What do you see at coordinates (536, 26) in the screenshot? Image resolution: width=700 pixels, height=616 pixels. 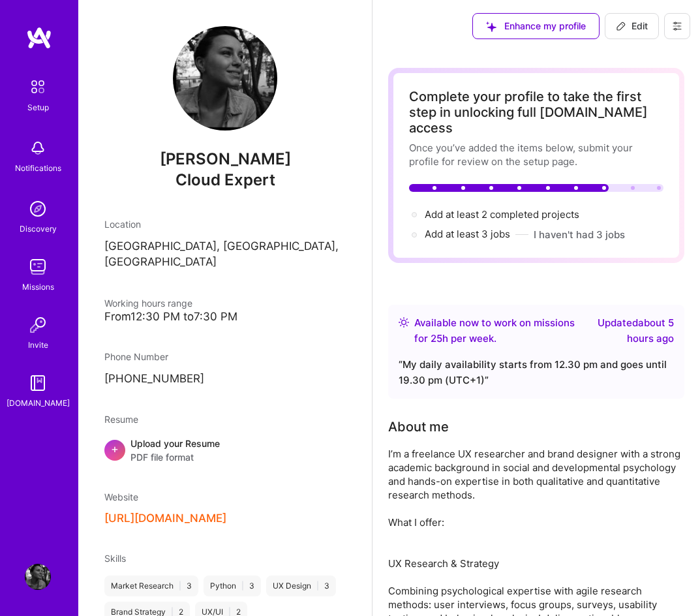 I see `span: Enhance my profile` at bounding box center [536, 26].